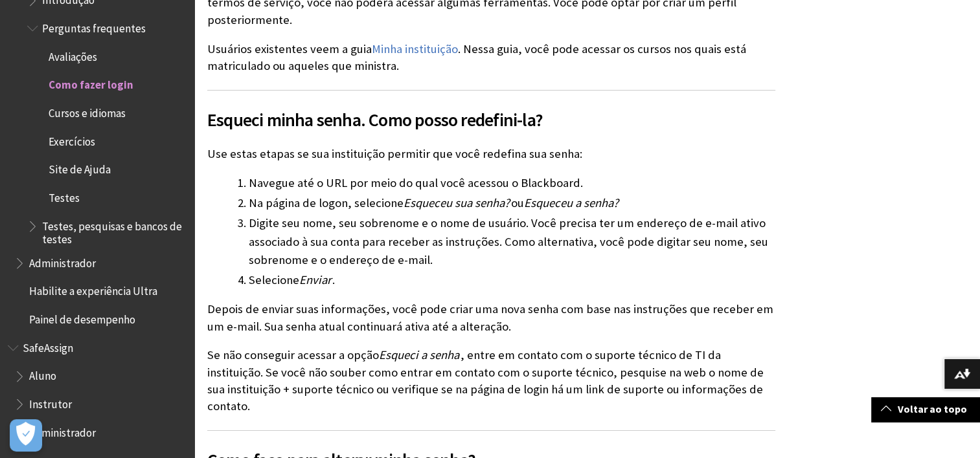 This screenshot has width=980, height=458. Describe the element at coordinates (491, 154) in the screenshot. I see `p: Use estas etapas se sua instituição permitir que você redefina sua senha:` at that location.